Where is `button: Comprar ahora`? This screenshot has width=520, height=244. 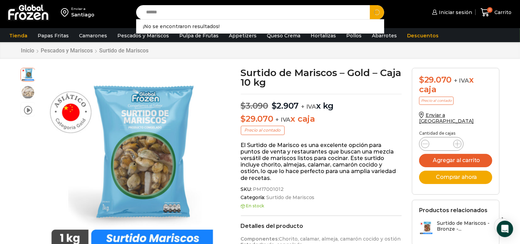
button: Comprar ahora is located at coordinates (456, 177).